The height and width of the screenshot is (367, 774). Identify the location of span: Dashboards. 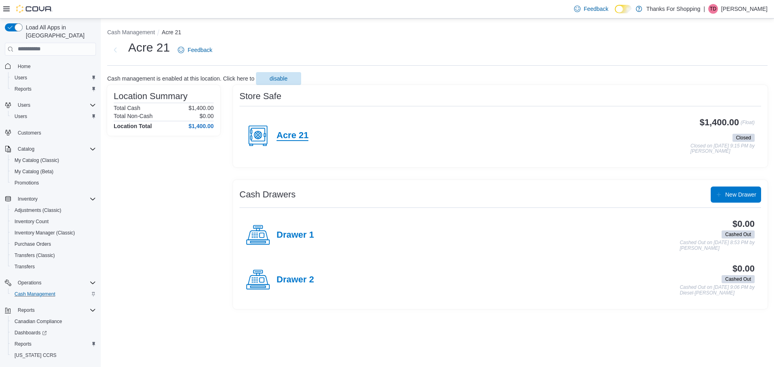
(31, 333).